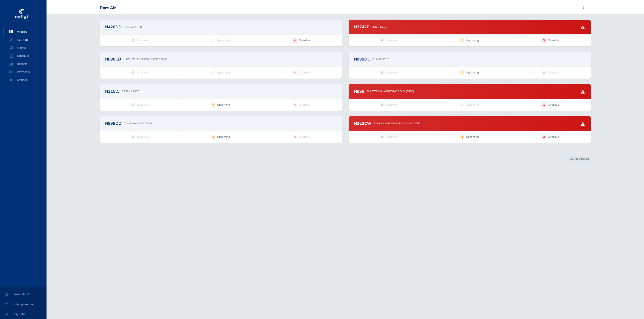 This screenshot has width=644, height=319. Describe the element at coordinates (25, 56) in the screenshot. I see `span: Schedule` at that location.